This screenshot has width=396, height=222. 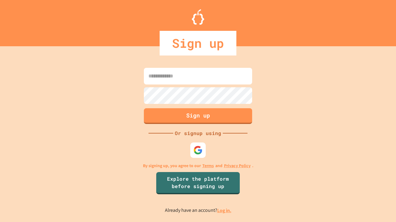 I want to click on a: Privacy Policy, so click(x=237, y=166).